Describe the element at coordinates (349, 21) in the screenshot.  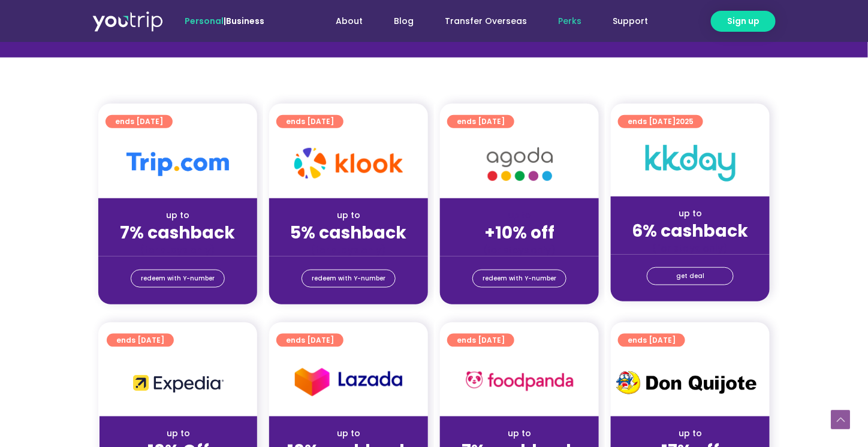
I see `a: About` at that location.